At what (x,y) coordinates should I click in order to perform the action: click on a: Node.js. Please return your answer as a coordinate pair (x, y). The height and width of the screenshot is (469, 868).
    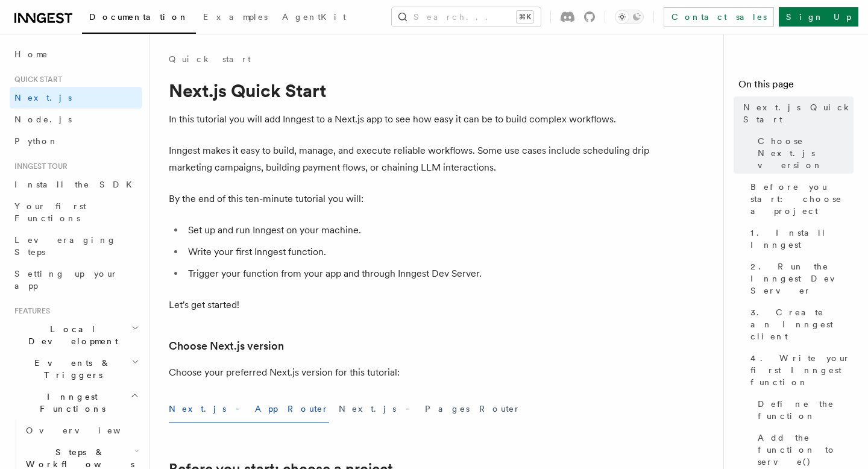
    Looking at the image, I should click on (75, 119).